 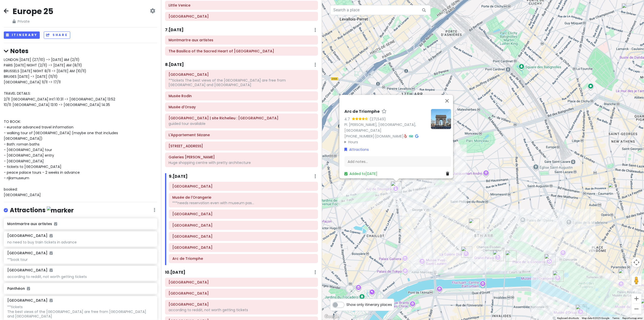 I want to click on i: Tripadvisor, so click(x=411, y=136).